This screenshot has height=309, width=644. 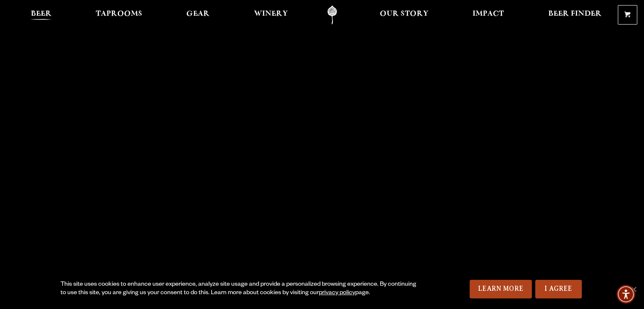 What do you see at coordinates (558, 289) in the screenshot?
I see `a: I Agree` at bounding box center [558, 289].